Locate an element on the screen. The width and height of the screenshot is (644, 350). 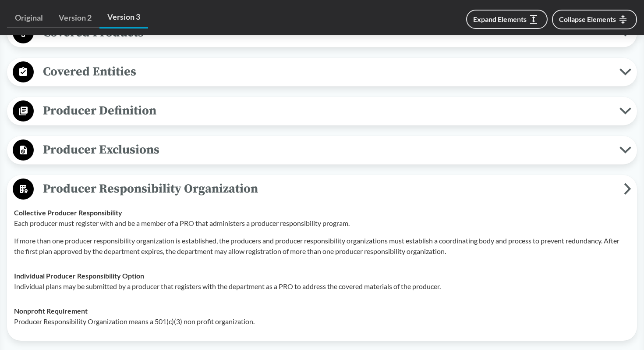
p: Each producer must register with and be a member of a PRO that administers a producer responsibil... is located at coordinates (322, 223).